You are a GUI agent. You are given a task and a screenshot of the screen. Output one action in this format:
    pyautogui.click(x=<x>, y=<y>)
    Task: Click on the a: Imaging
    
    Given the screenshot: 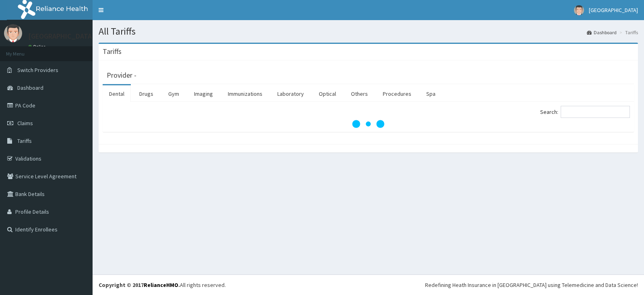 What is the action you would take?
    pyautogui.click(x=203, y=93)
    